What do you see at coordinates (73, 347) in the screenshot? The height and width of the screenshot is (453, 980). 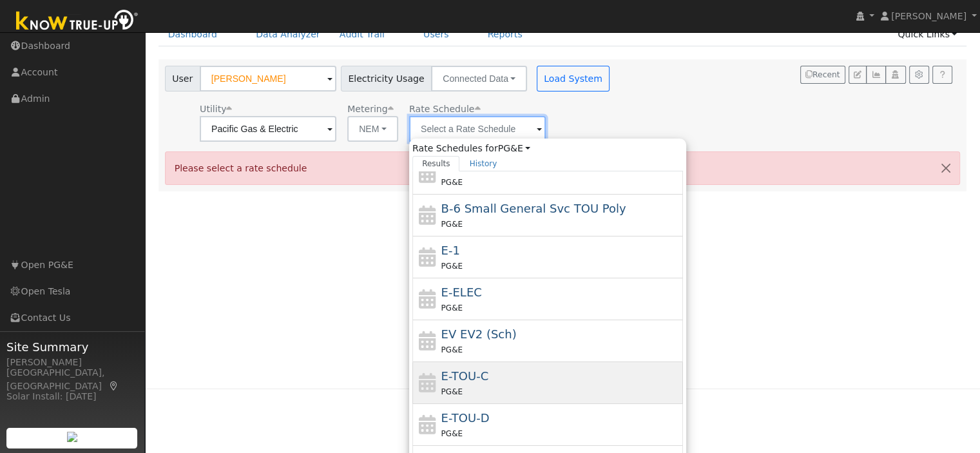 I see `span: Site Summary` at bounding box center [73, 347].